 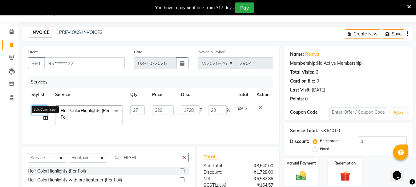 I want to click on th: Price, so click(x=162, y=94).